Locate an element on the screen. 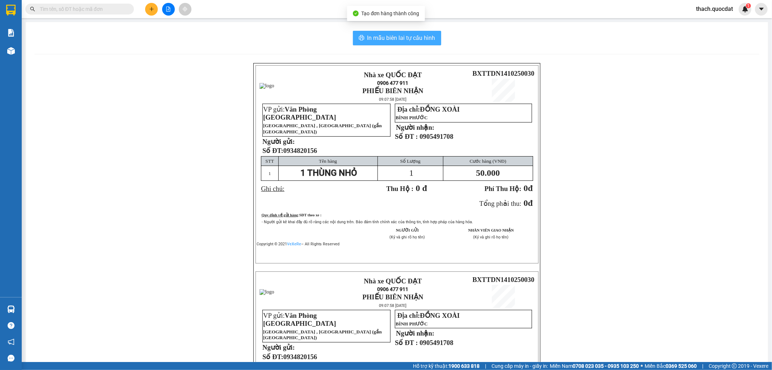  button: file-add is located at coordinates (168, 9).